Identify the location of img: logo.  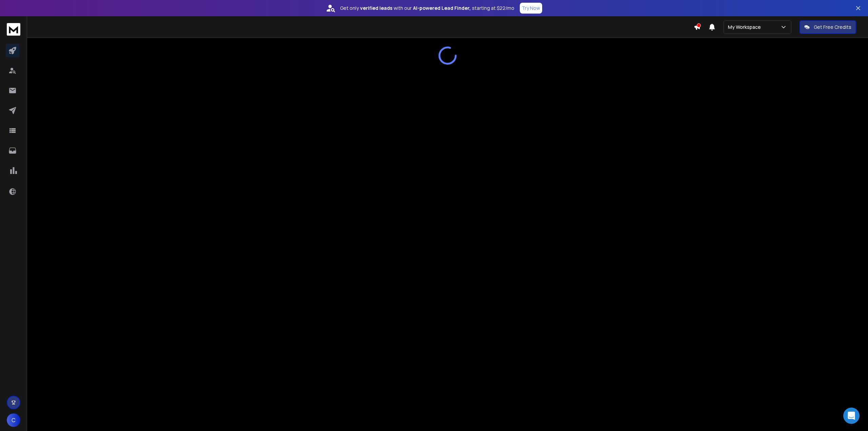
(13, 30).